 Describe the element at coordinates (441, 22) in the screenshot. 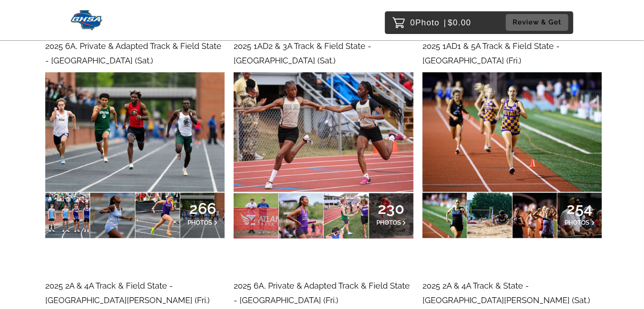

I see `p: 0 $0.00` at that location.